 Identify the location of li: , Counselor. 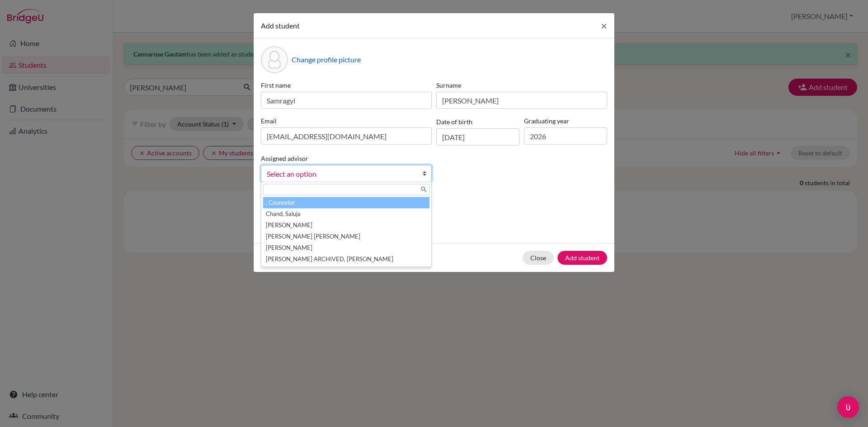
(346, 202).